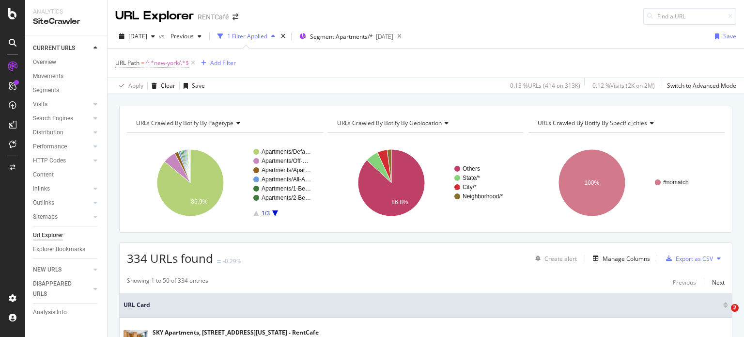 The image size is (744, 337). Describe the element at coordinates (44, 202) in the screenshot. I see `div: Outlinks` at that location.